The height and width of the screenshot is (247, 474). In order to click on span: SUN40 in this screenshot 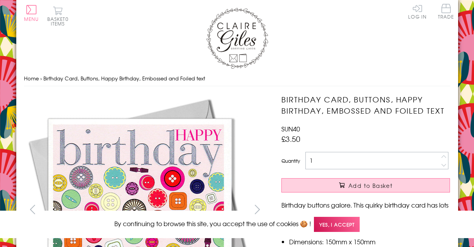, I will do `click(290, 129)`.